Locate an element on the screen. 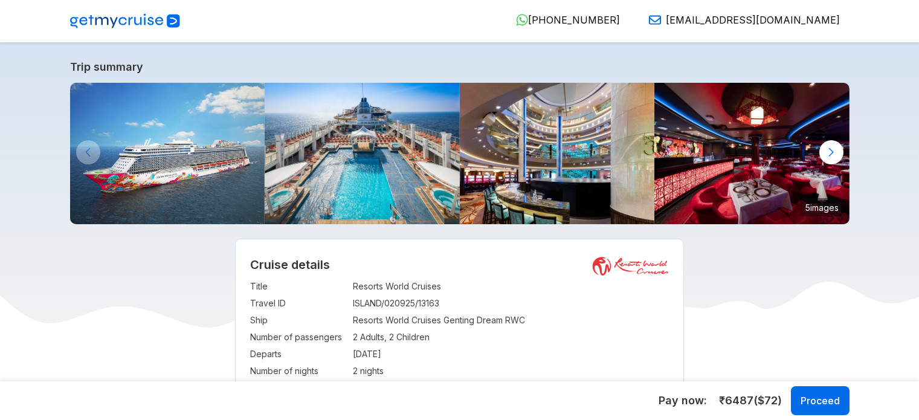 This screenshot has height=420, width=919. td: 2 nights is located at coordinates (511, 371).